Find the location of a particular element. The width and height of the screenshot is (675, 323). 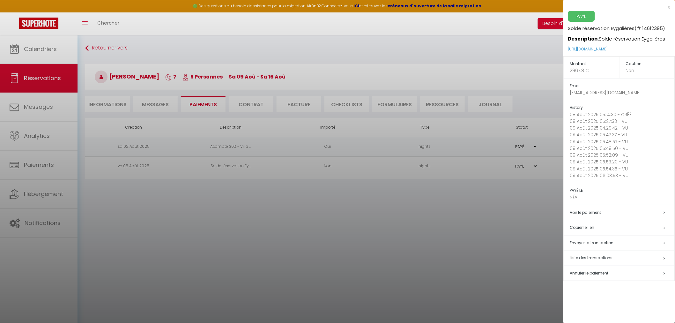

a: Voir le paiement is located at coordinates (585, 212).